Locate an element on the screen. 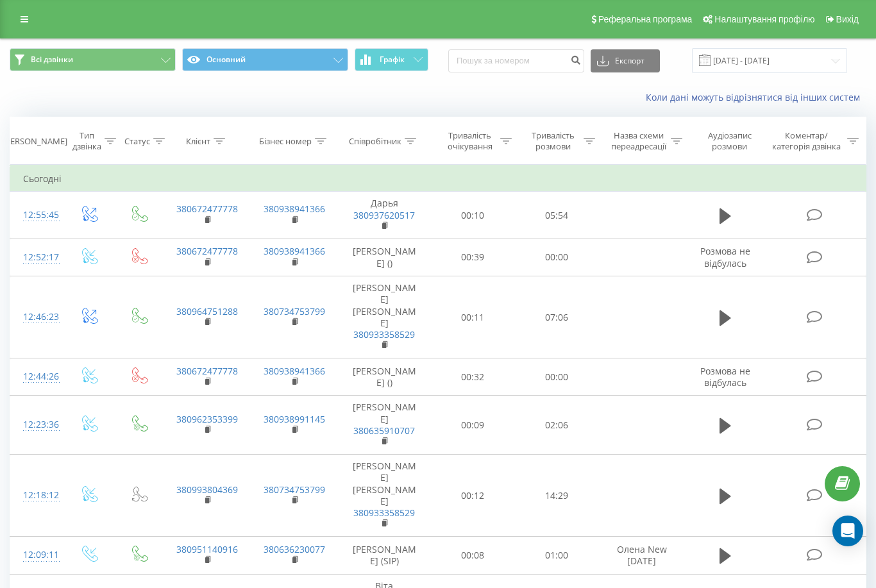 The height and width of the screenshot is (588, 876). div: 12:55:45 is located at coordinates (37, 215).